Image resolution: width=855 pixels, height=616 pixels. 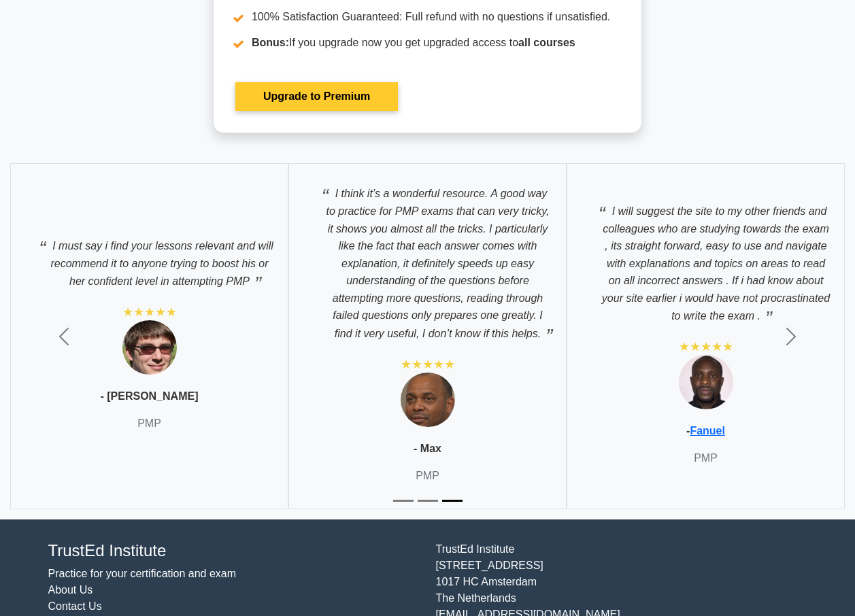 I want to click on a: About Us, so click(x=71, y=589).